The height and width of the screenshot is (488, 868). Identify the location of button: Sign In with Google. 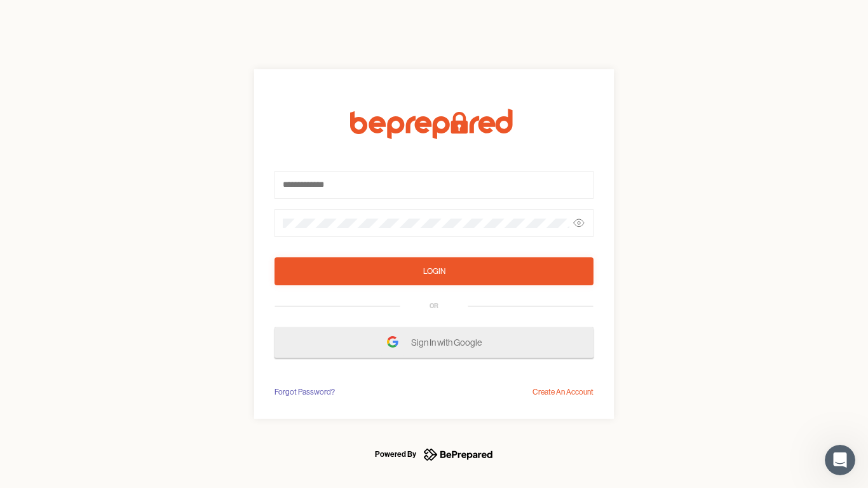
(434, 342).